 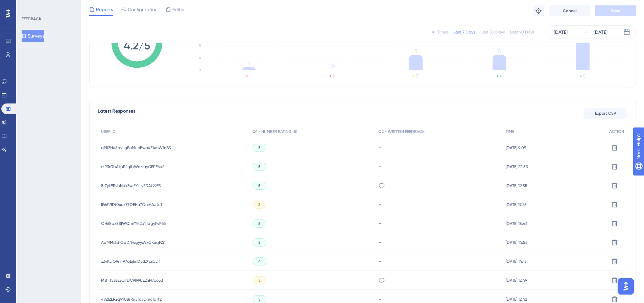 I want to click on button: Save, so click(x=616, y=11).